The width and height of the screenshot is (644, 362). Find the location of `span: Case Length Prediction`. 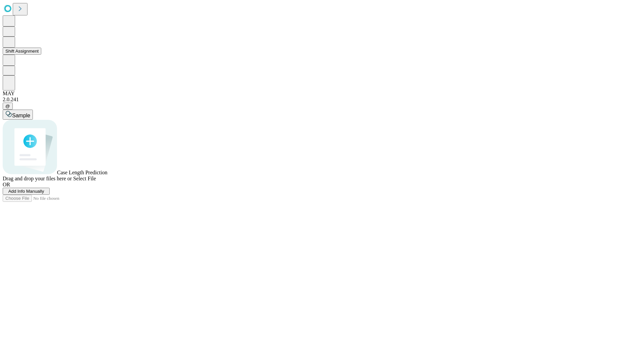

span: Case Length Prediction is located at coordinates (82, 172).